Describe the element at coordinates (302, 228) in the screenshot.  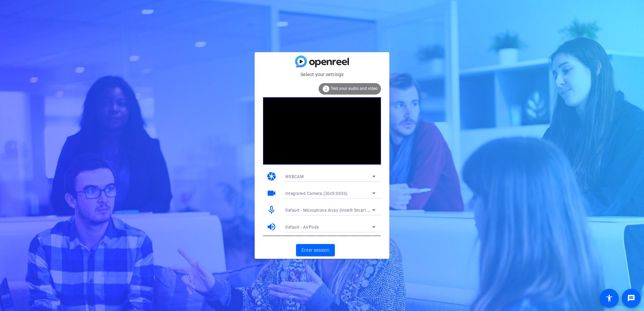
I see `span: Default - AirPods` at that location.